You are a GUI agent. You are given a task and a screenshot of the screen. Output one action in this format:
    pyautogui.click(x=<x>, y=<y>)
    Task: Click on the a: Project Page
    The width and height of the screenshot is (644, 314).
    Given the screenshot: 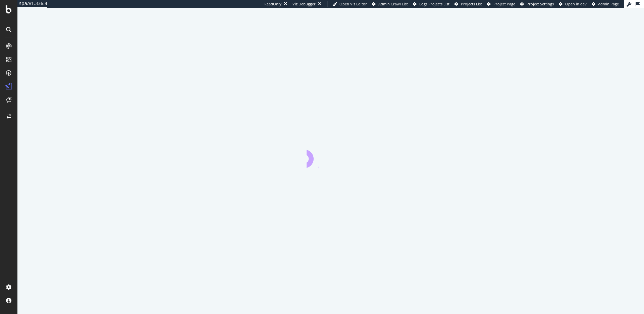 What is the action you would take?
    pyautogui.click(x=501, y=4)
    